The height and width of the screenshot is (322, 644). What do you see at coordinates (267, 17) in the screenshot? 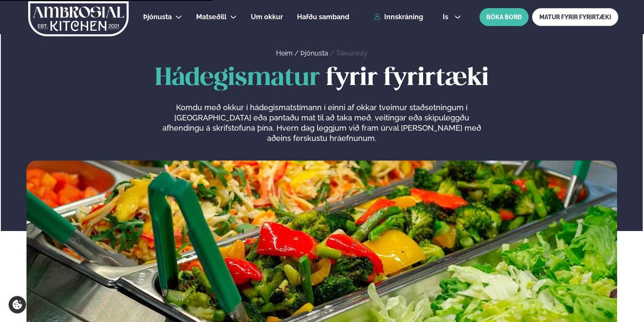
I see `span: Um okkur` at bounding box center [267, 17].